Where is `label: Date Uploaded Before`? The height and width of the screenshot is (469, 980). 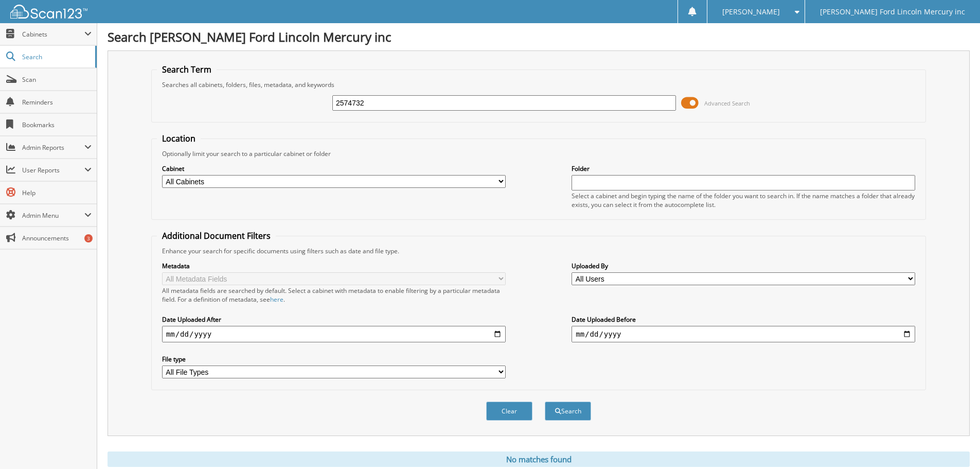
label: Date Uploaded Before is located at coordinates (744, 319).